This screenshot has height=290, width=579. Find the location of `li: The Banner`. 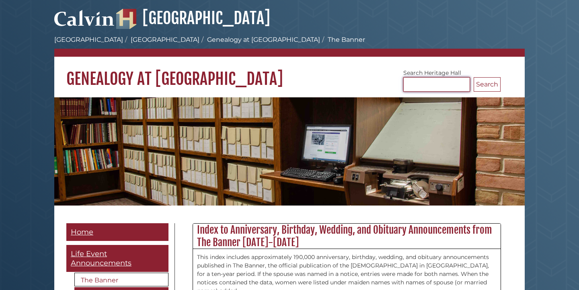

li: The Banner is located at coordinates (343, 40).